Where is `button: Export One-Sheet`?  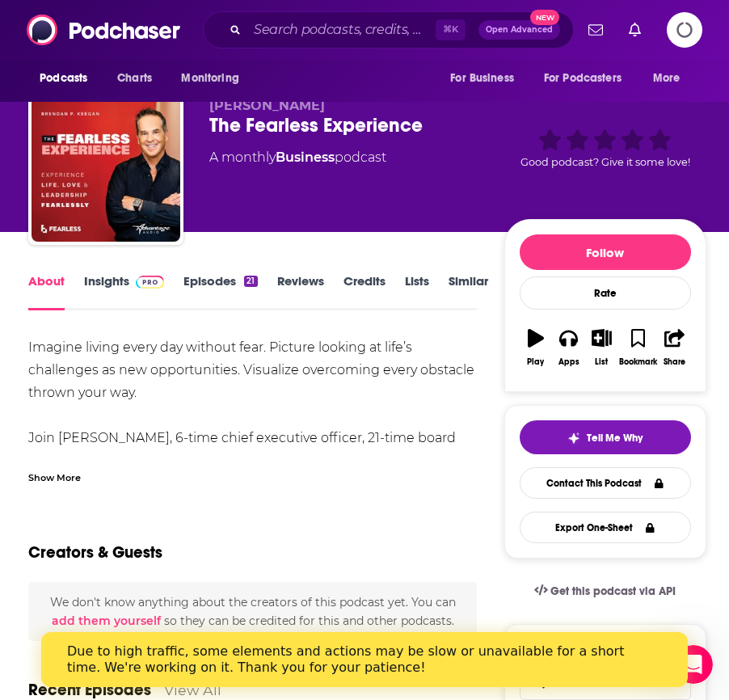
button: Export One-Sheet is located at coordinates (605, 526).